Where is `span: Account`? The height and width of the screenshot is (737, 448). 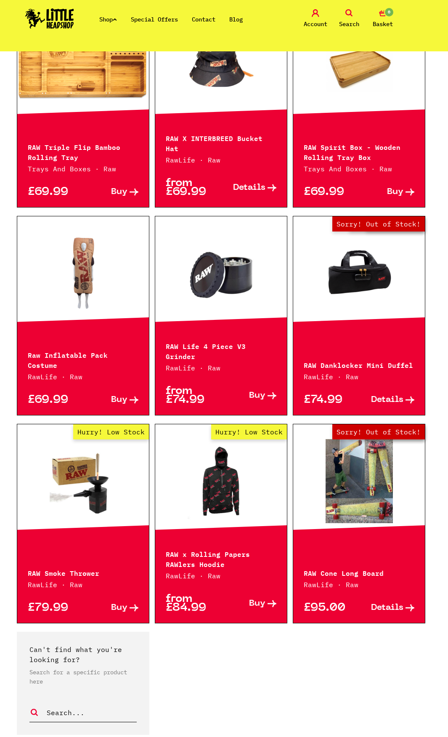
span: Account is located at coordinates (316, 24).